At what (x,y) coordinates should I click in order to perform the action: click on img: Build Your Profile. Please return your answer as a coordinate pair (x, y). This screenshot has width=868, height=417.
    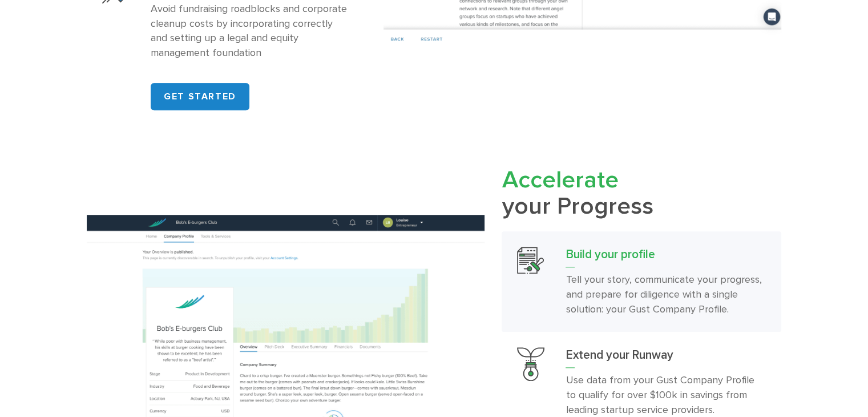
    Looking at the image, I should click on (530, 260).